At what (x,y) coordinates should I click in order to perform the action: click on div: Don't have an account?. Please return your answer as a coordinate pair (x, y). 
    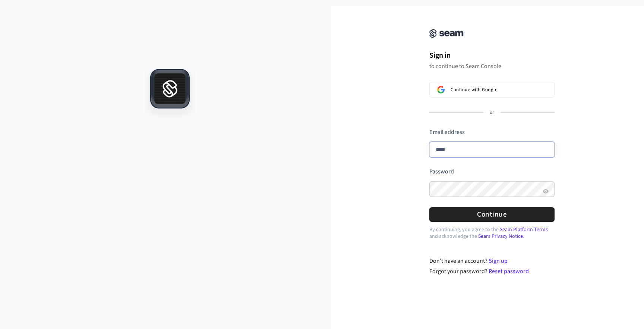
    Looking at the image, I should click on (492, 261).